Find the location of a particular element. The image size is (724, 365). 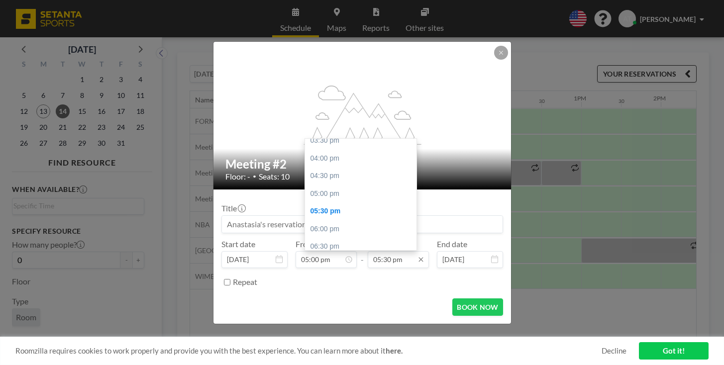

label: Title is located at coordinates (233, 208).